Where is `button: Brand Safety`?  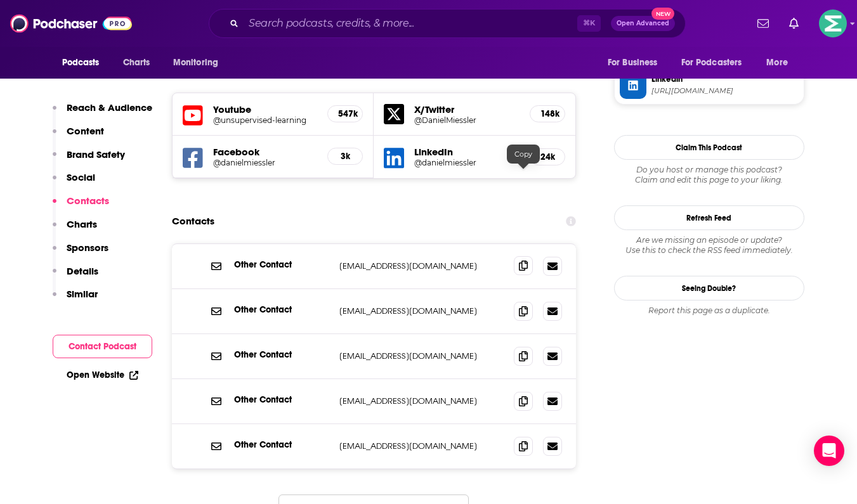 button: Brand Safety is located at coordinates (89, 159).